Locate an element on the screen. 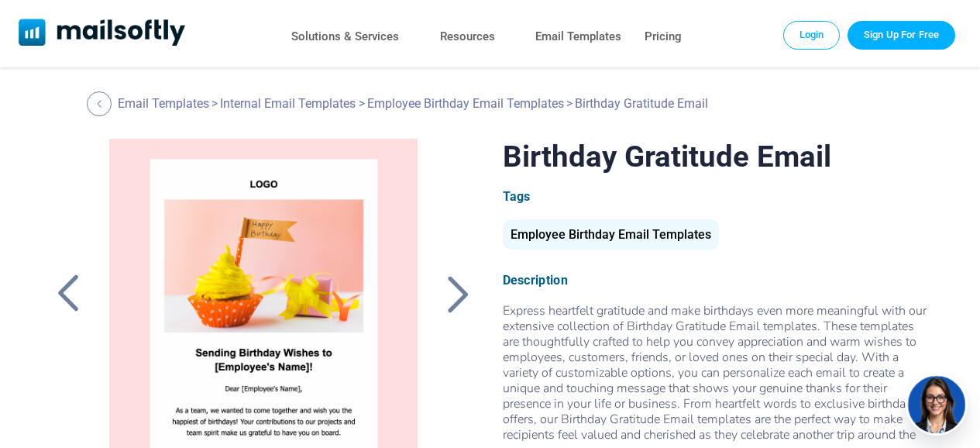 This screenshot has height=448, width=980. a: Pricing is located at coordinates (663, 36).